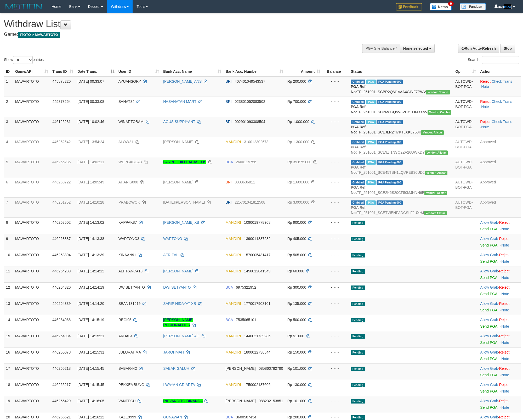 The width and height of the screenshot is (523, 420). Describe the element at coordinates (381, 48) in the screenshot. I see `div: PGA Site Balance /` at that location.